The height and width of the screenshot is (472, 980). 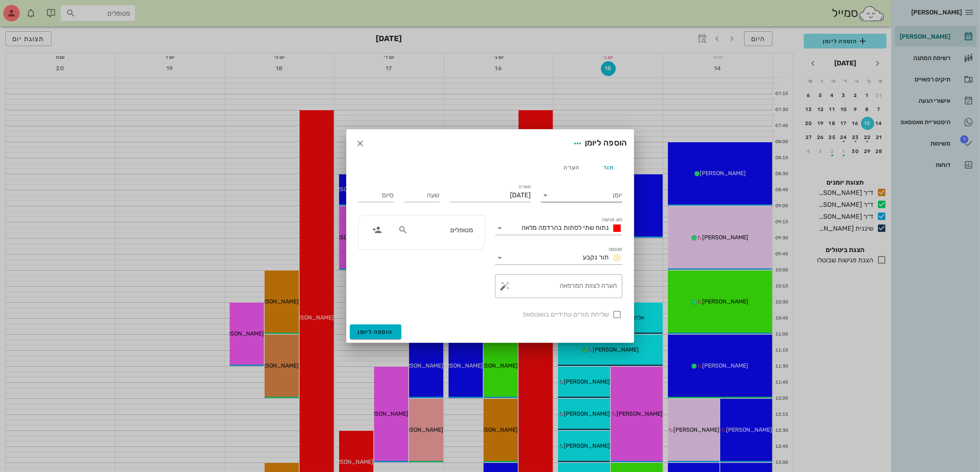 I want to click on span: הוספה ליומן, so click(x=375, y=332).